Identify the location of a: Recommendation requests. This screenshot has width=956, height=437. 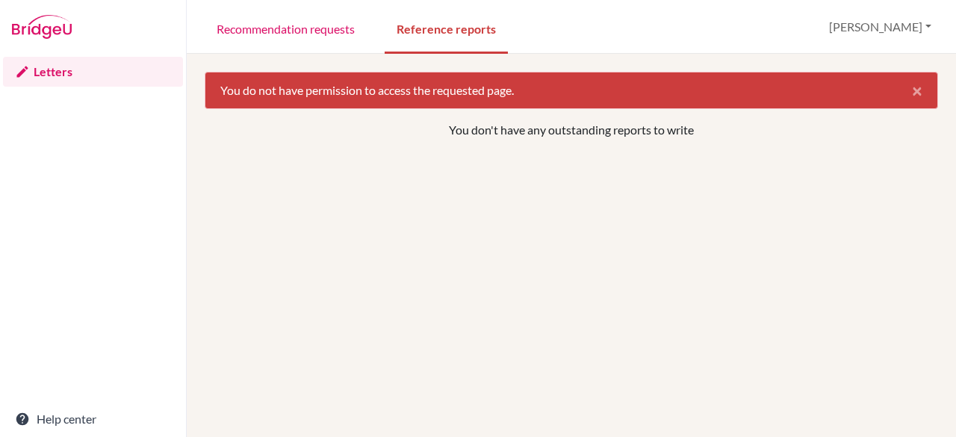
(285, 28).